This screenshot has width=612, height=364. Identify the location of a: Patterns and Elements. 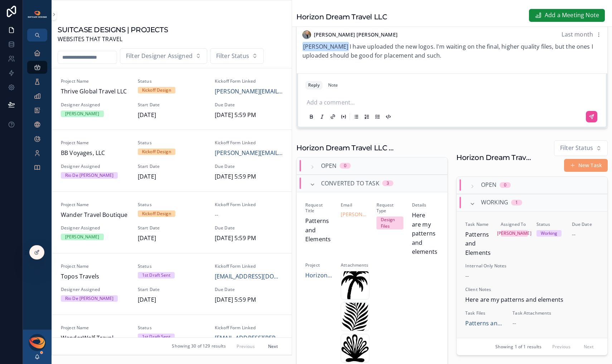
(484, 323).